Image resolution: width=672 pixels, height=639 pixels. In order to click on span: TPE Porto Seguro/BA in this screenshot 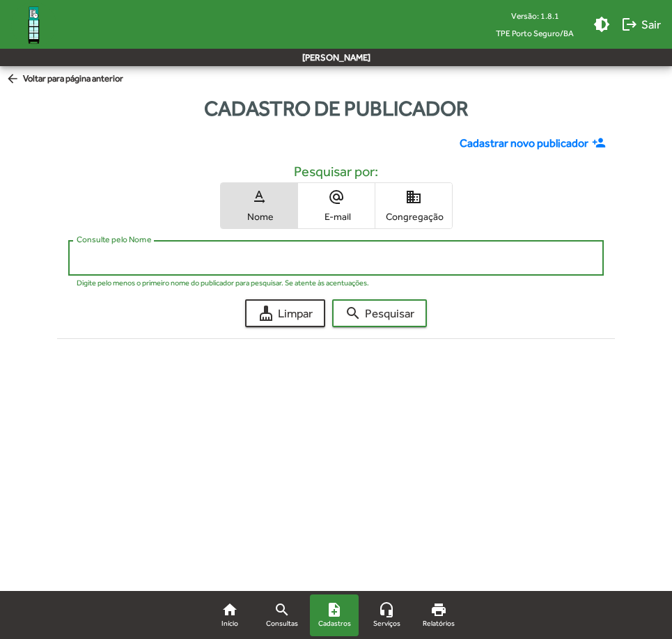, I will do `click(535, 33)`.